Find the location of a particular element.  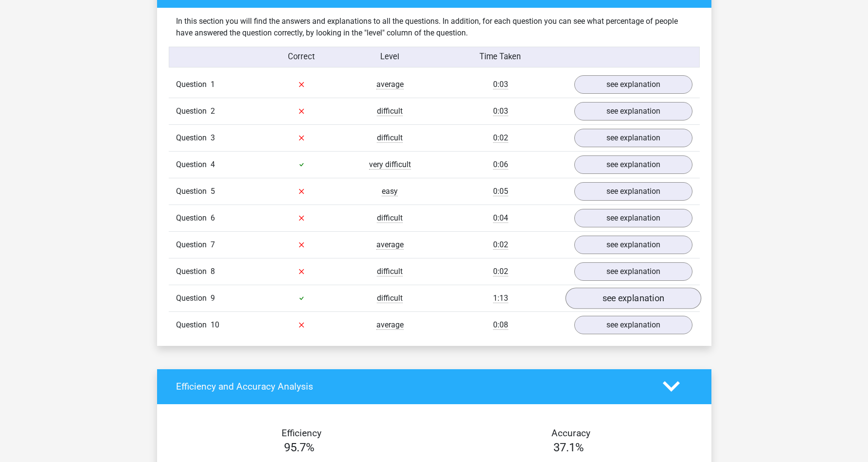

span: 0:06 is located at coordinates (500, 165).